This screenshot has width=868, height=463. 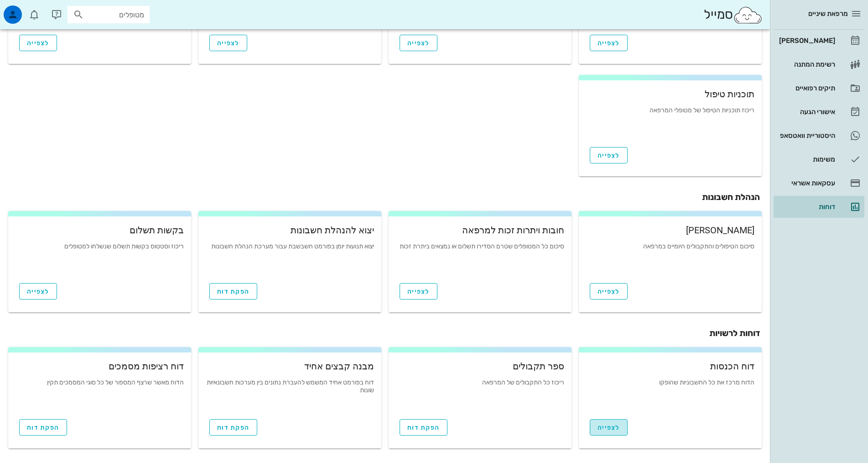 I want to click on div: ריכוז תוכניות הטיפול של מטופלי המרפאה, so click(x=670, y=121).